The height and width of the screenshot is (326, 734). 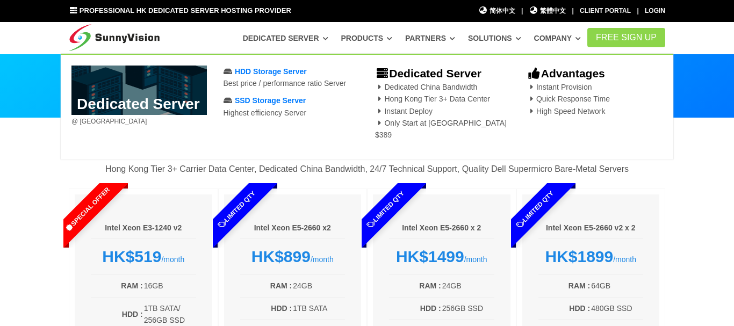 I want to click on div: Dedicated Server, so click(x=367, y=106).